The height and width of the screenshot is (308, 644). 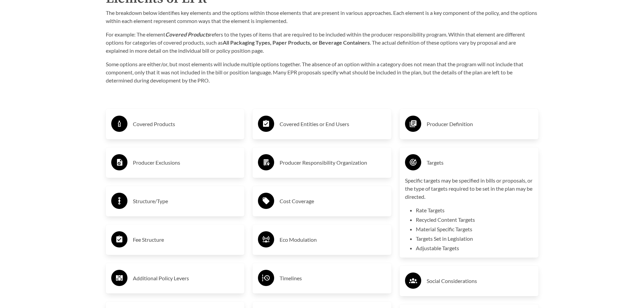 What do you see at coordinates (469, 189) in the screenshot?
I see `p: Specific targets may be specified in bills or proposals, or the type of targets required to be se...` at bounding box center [469, 189].